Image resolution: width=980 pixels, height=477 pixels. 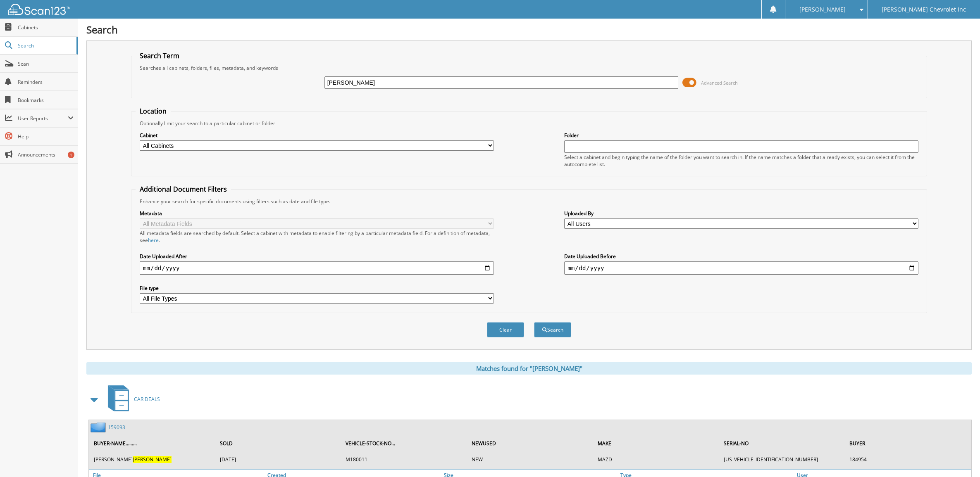 What do you see at coordinates (656, 443) in the screenshot?
I see `th: MAKE` at bounding box center [656, 443].